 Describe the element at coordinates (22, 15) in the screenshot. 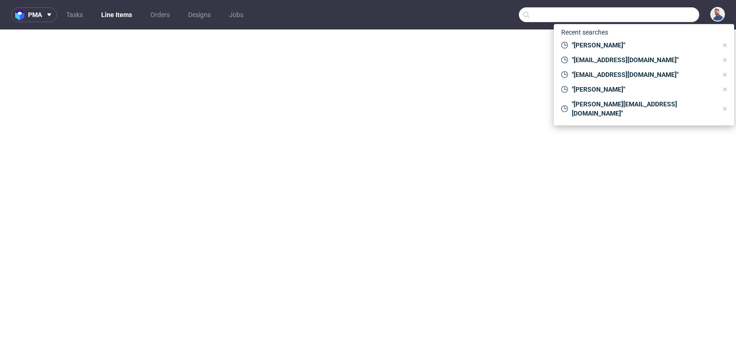

I see `img: logo` at that location.